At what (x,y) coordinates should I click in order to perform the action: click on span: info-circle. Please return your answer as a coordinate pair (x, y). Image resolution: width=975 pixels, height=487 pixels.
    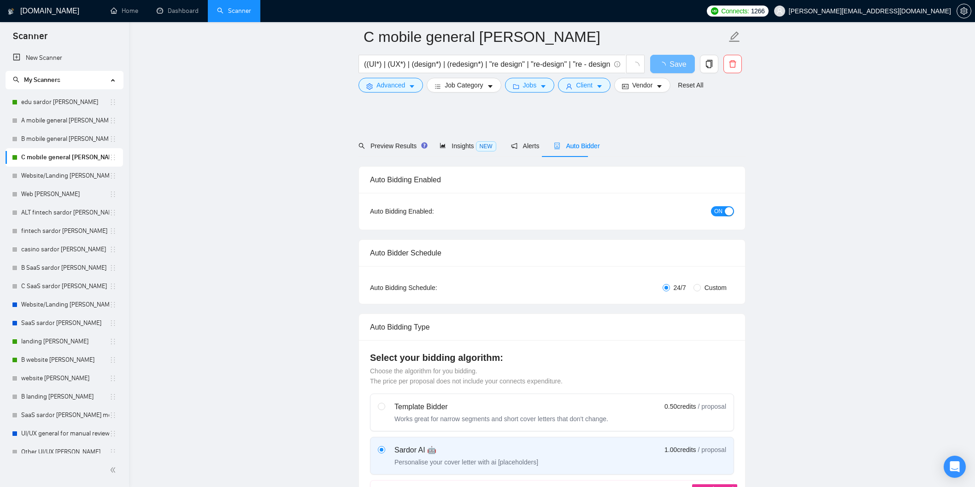
    Looking at the image, I should click on (617, 64).